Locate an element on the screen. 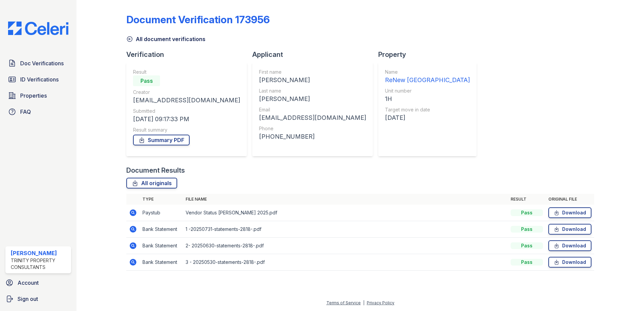 Image resolution: width=644 pixels, height=311 pixels. a: Privacy Policy is located at coordinates (381, 302).